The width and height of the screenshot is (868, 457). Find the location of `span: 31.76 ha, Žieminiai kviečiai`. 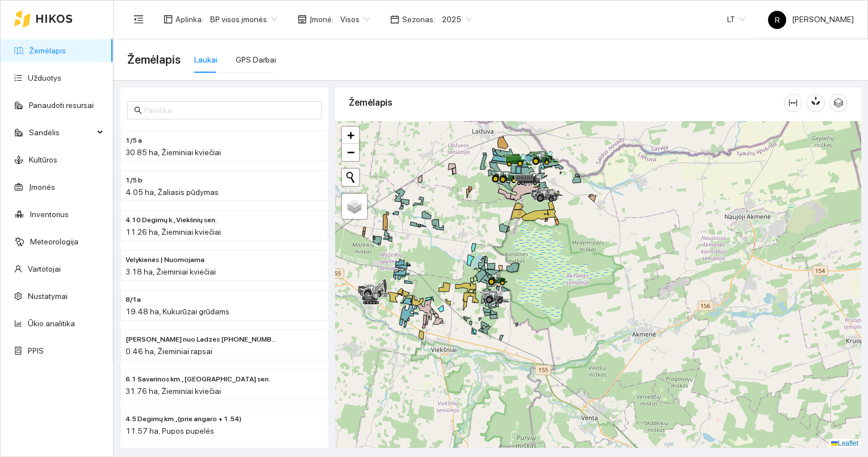

span: 31.76 ha, Žieminiai kviečiai is located at coordinates (173, 391).